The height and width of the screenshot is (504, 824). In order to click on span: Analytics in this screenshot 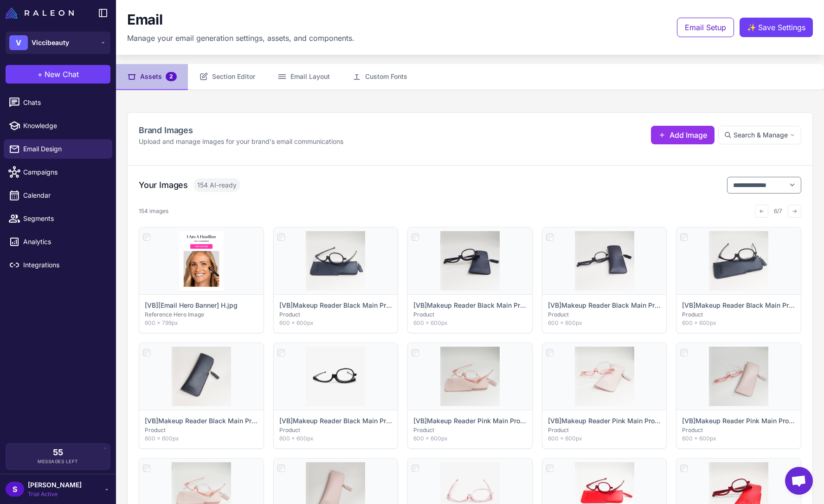, I will do `click(64, 242)`.